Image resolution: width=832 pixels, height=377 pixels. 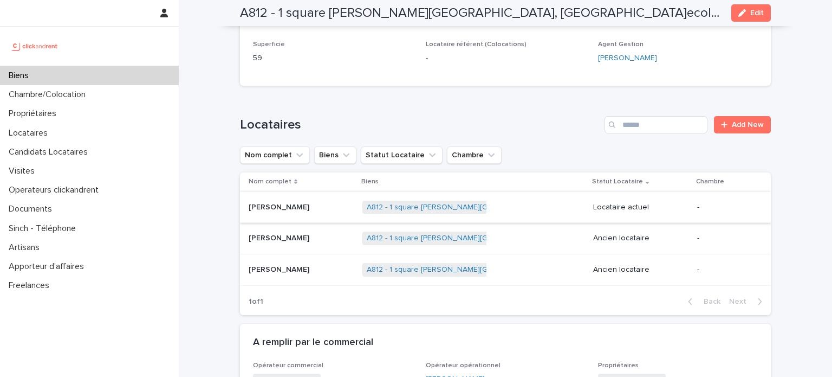 What do you see at coordinates (288, 365) in the screenshot?
I see `span: Opérateur commercial` at bounding box center [288, 365].